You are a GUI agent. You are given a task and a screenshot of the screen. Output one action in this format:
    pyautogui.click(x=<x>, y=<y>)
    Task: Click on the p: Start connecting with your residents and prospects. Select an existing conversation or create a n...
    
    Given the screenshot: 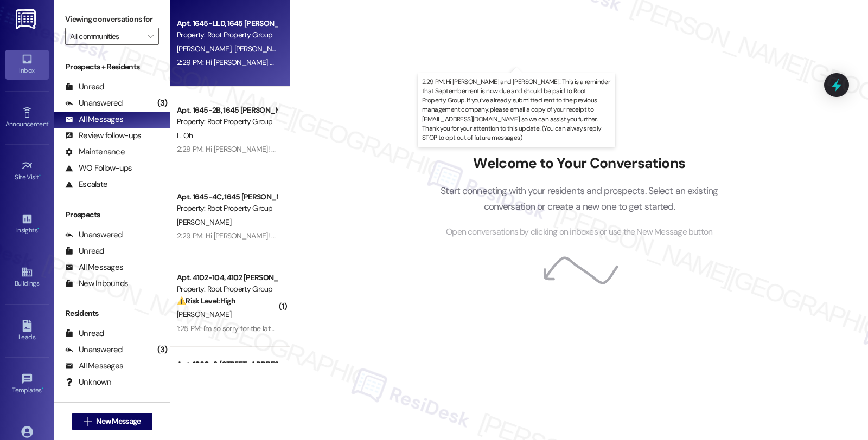 What is the action you would take?
    pyautogui.click(x=579, y=198)
    